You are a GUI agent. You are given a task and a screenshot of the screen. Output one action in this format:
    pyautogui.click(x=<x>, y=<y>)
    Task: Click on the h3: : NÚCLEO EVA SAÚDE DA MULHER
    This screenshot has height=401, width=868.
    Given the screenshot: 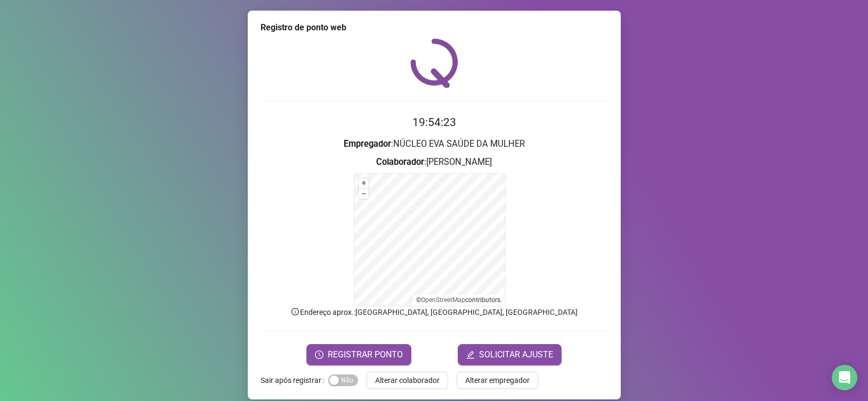 What is the action you would take?
    pyautogui.click(x=434, y=144)
    